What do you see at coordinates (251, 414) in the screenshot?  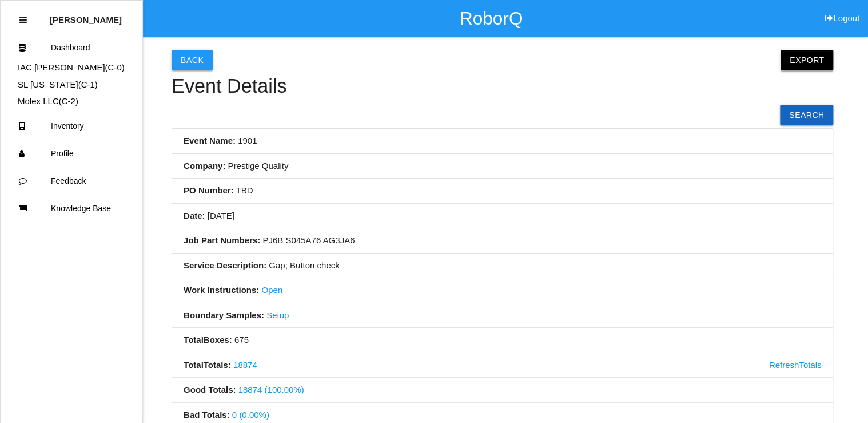 I see `a: 0 (0.00%)` at bounding box center [251, 414].